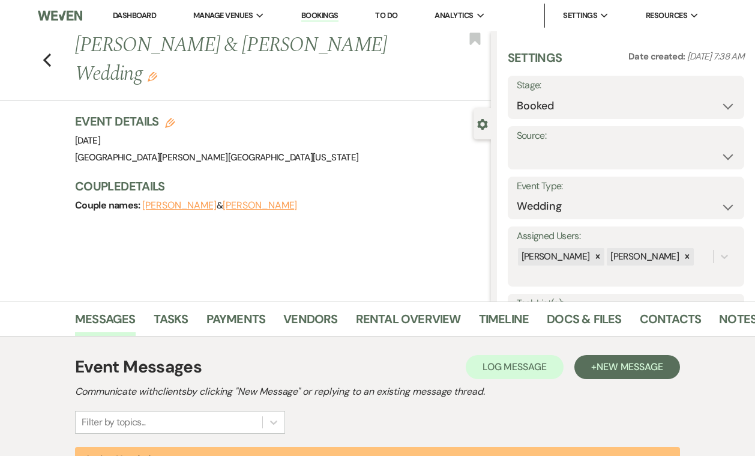 This screenshot has height=456, width=755. I want to click on h3: Settings, so click(535, 62).